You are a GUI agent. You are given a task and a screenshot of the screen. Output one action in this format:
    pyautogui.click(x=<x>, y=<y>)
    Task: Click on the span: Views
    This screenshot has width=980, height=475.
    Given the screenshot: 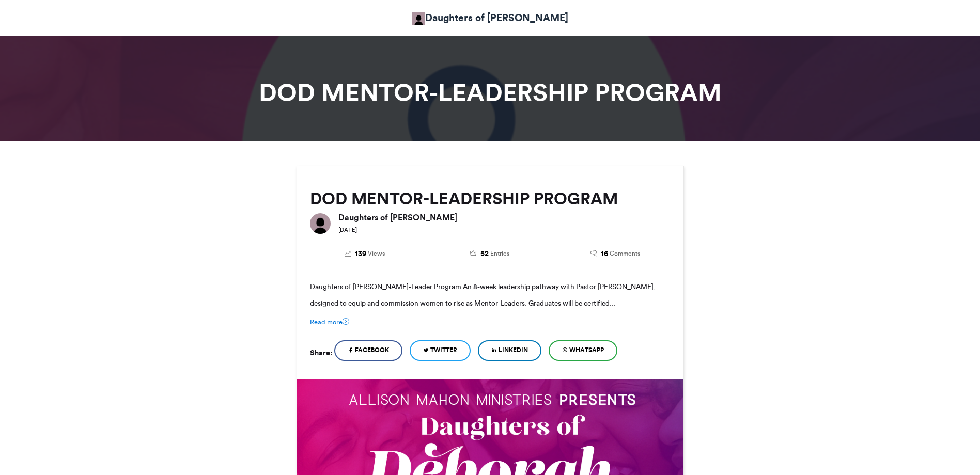 What is the action you would take?
    pyautogui.click(x=376, y=254)
    